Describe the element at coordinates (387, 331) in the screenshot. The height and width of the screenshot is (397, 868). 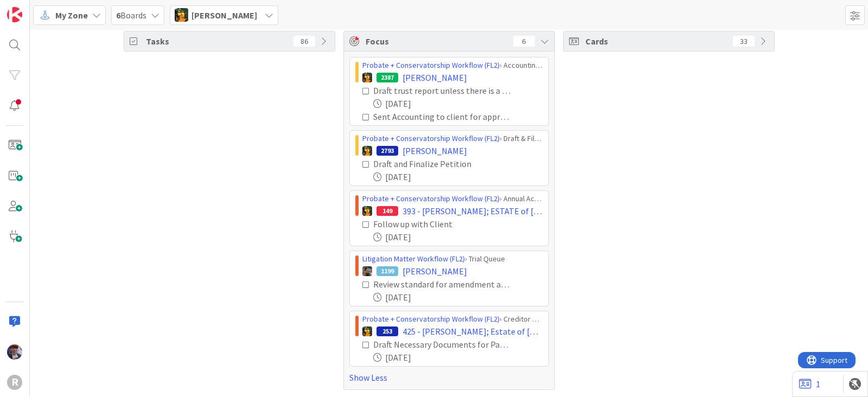
I see `div: 253` at that location.